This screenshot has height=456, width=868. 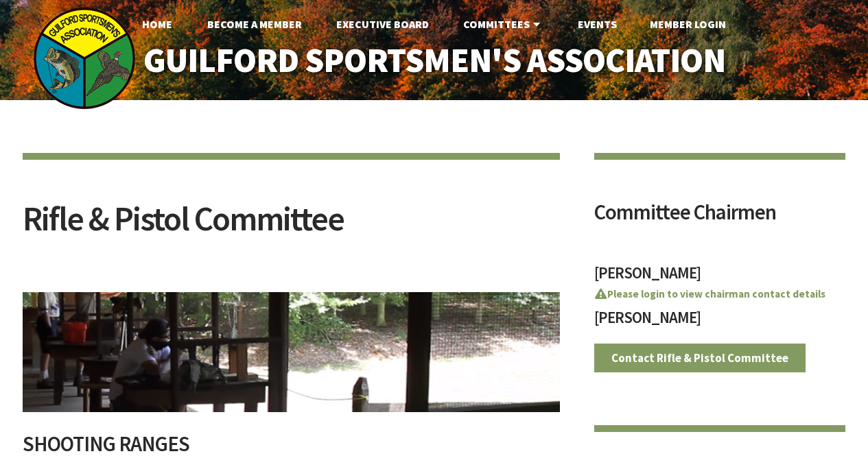 What do you see at coordinates (382, 24) in the screenshot?
I see `a: Executive Board` at bounding box center [382, 24].